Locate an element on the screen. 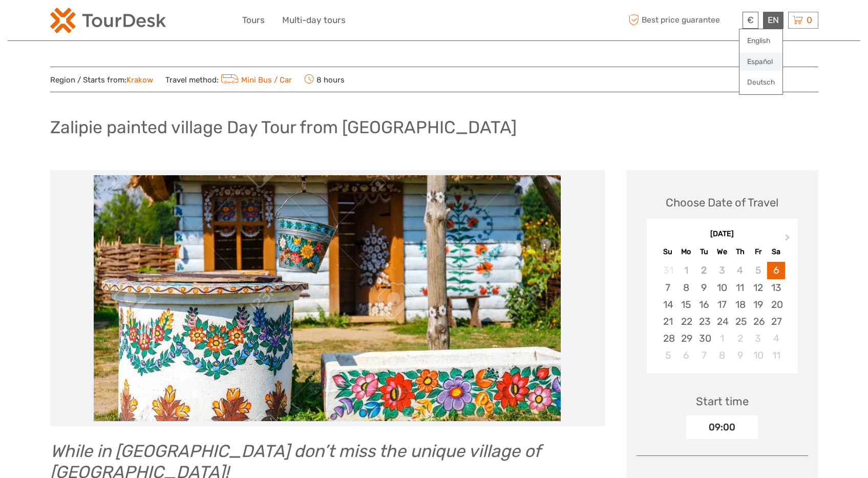 The width and height of the screenshot is (868, 478). img: 2254-3441b4b5-4e5f-4d00-b396-31f1d84a6ebf_logo_small.png is located at coordinates (108, 21).